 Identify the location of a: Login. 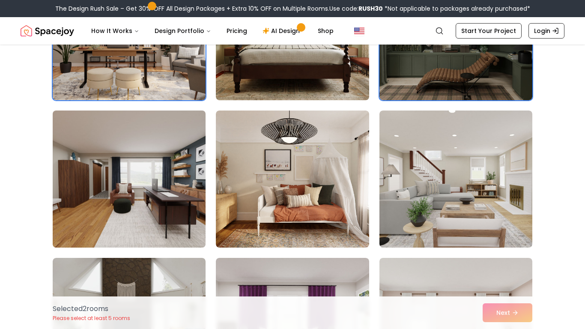
(546, 31).